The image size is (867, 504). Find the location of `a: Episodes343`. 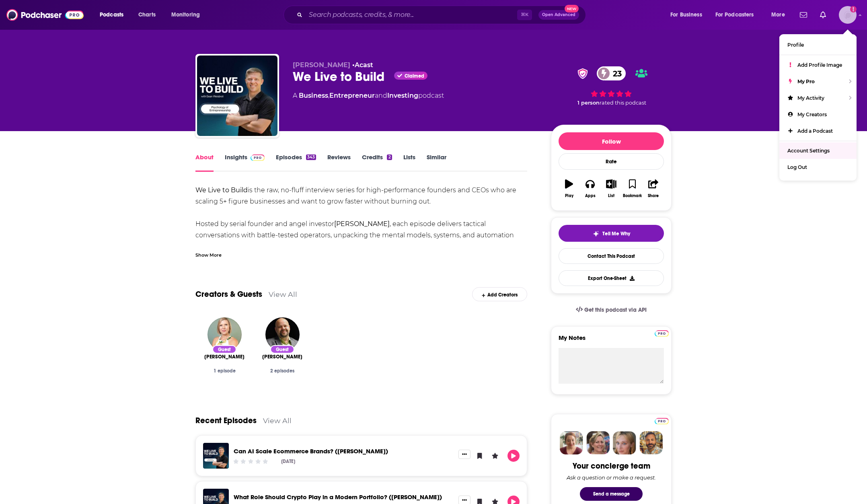

a: Episodes343 is located at coordinates (296, 162).